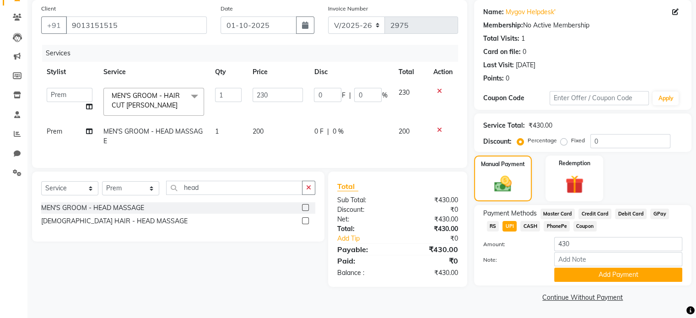 The width and height of the screenshot is (696, 318). I want to click on div: 1, so click(523, 38).